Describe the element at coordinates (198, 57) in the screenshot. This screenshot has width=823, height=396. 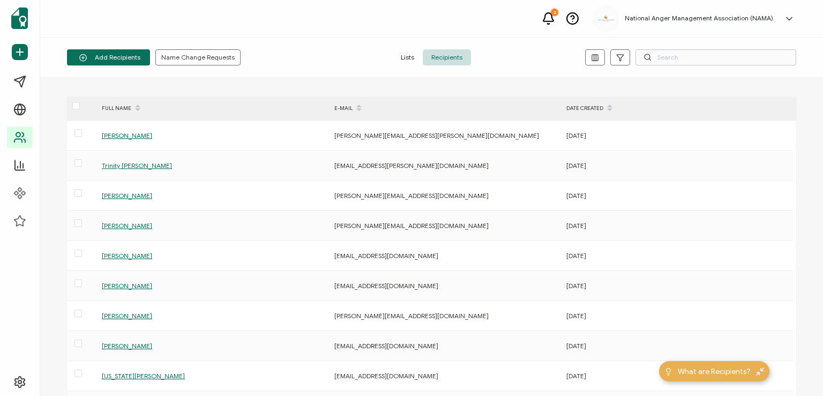
I see `button: Name Change Requests` at that location.